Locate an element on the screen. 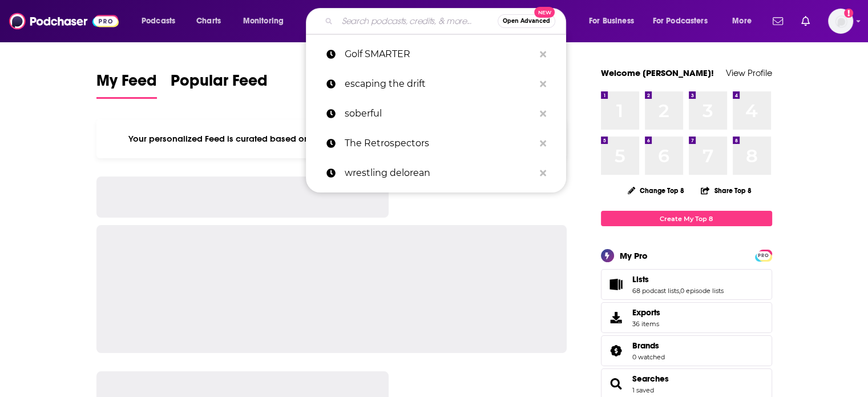  div: My Pro is located at coordinates (633, 256).